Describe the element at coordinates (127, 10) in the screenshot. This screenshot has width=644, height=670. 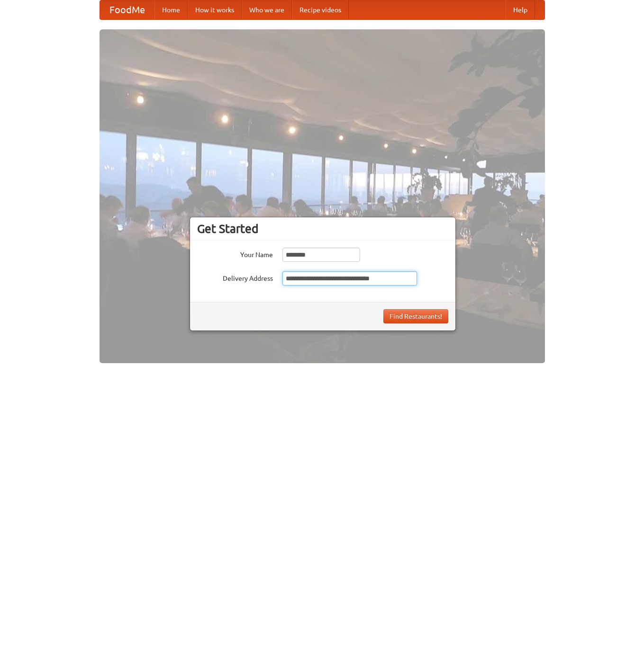
I see `a: FoodMe` at that location.